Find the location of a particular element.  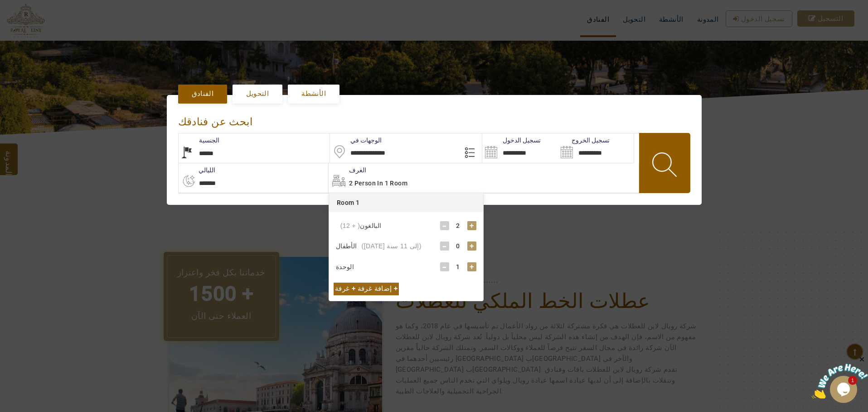

a: الأنشطة is located at coordinates (313, 94).